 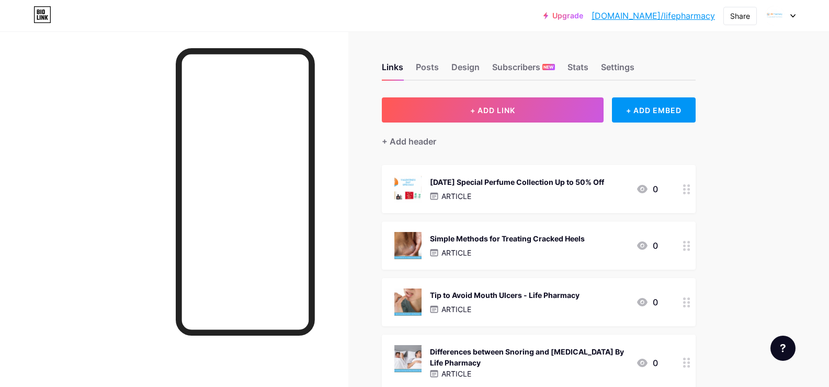 I want to click on div: Stats, so click(x=578, y=70).